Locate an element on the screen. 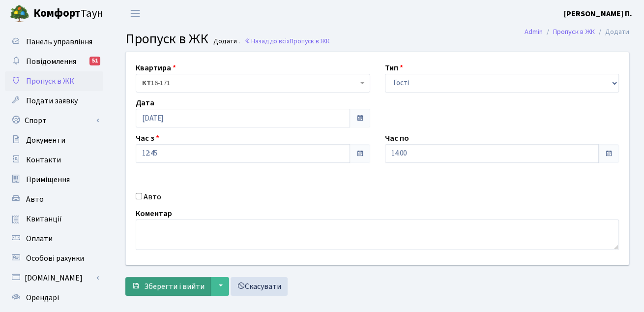  label: Коментар is located at coordinates (154, 213).